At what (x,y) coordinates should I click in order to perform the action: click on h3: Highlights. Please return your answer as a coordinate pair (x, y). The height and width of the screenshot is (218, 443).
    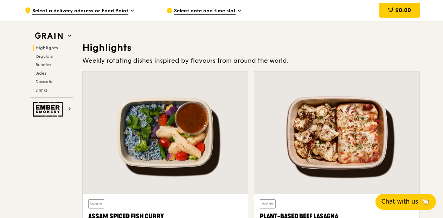
    Looking at the image, I should click on (251, 48).